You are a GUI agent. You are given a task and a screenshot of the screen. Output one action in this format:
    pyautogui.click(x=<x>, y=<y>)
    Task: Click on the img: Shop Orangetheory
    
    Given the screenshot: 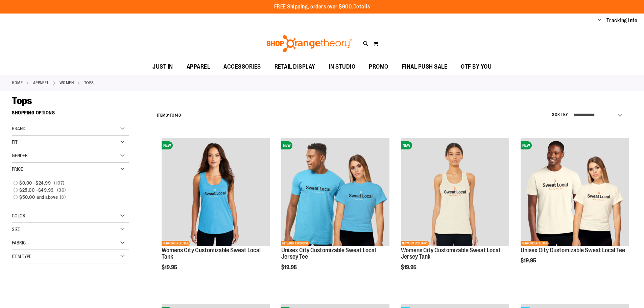 What is the action you would take?
    pyautogui.click(x=309, y=44)
    